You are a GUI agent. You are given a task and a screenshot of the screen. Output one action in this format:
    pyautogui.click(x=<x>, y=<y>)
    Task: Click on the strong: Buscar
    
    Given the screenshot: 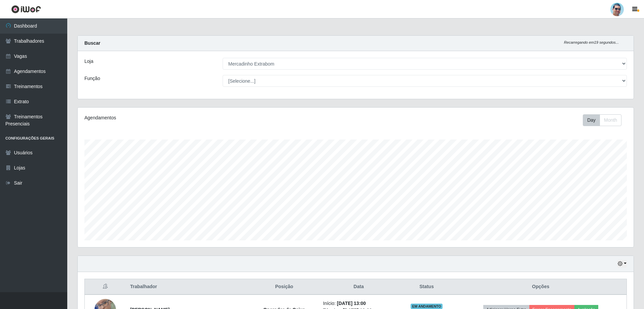 What is the action you would take?
    pyautogui.click(x=92, y=43)
    